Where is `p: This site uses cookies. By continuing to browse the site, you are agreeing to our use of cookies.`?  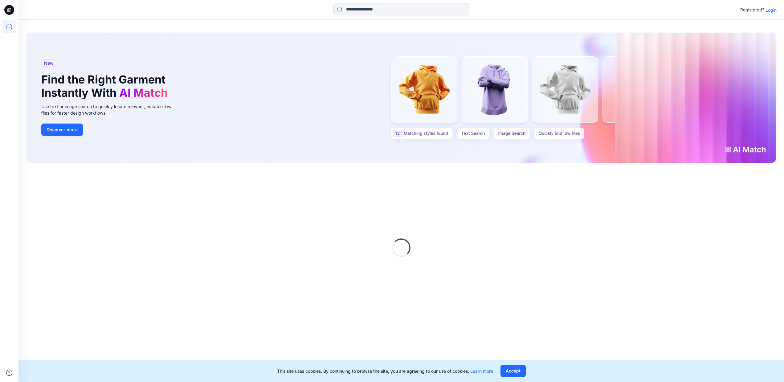 p: This site uses cookies. By continuing to browse the site, you are agreeing to our use of cookies. is located at coordinates (385, 371).